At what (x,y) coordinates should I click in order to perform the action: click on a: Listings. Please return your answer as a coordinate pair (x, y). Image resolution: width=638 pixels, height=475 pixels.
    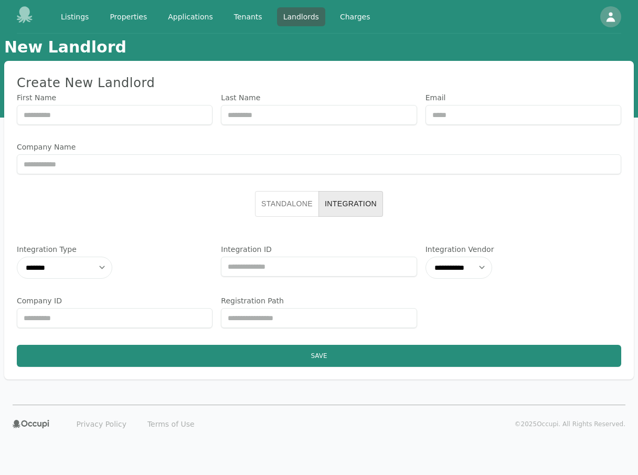
    Looking at the image, I should click on (74, 17).